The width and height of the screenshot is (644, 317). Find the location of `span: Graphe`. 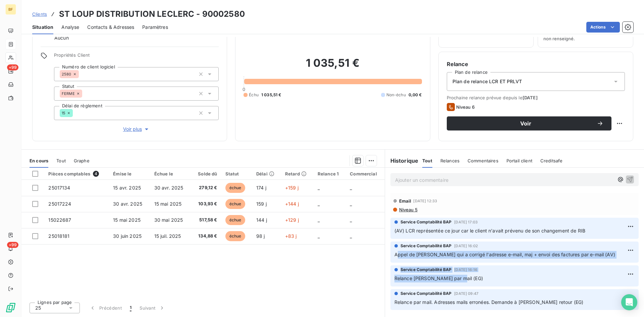

span: Graphe is located at coordinates (81, 161).